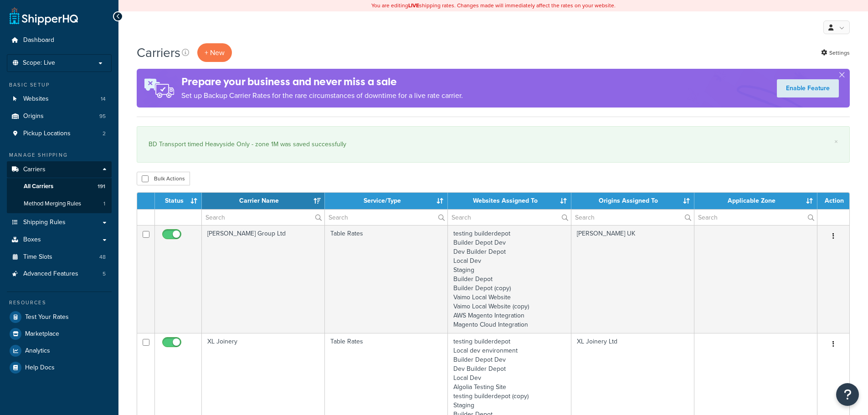 The width and height of the screenshot is (868, 415). I want to click on li: Boxes, so click(60, 239).